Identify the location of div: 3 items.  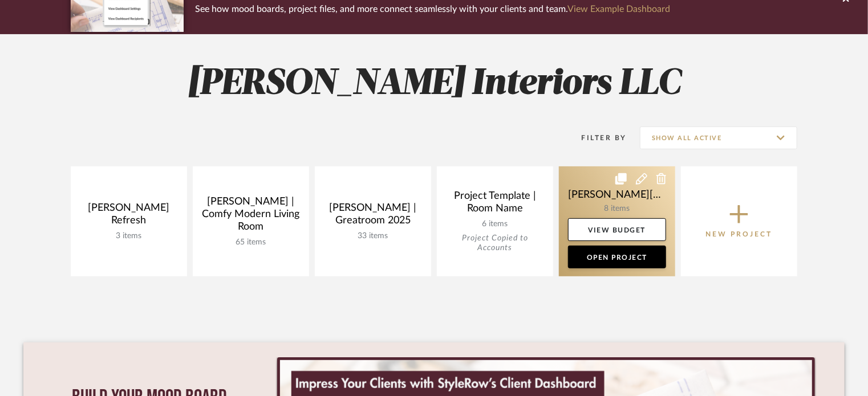
(129, 236).